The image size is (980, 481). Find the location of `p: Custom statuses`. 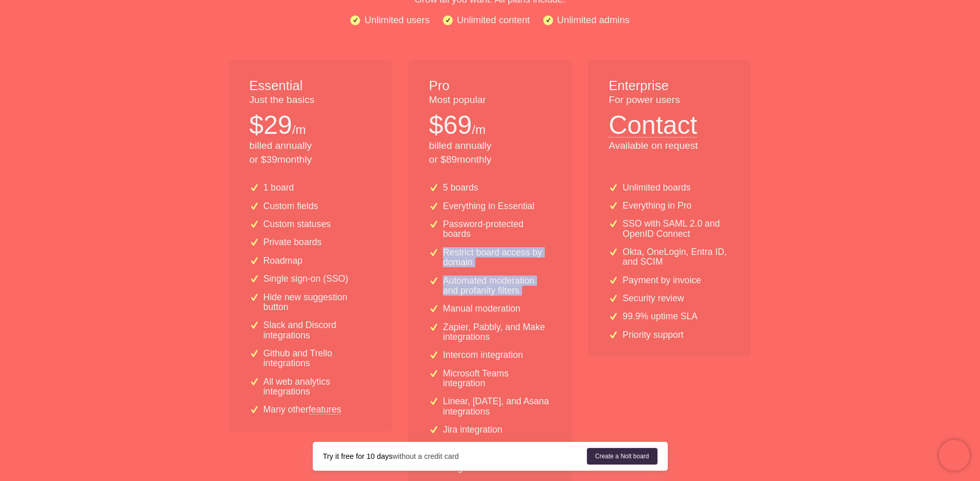

p: Custom statuses is located at coordinates (297, 224).